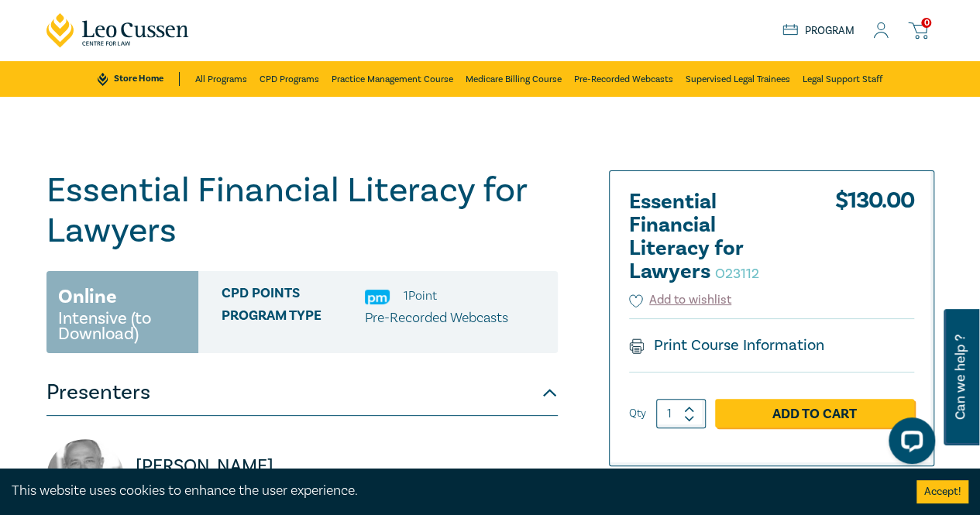  What do you see at coordinates (221, 79) in the screenshot?
I see `a: All Programs` at bounding box center [221, 79].